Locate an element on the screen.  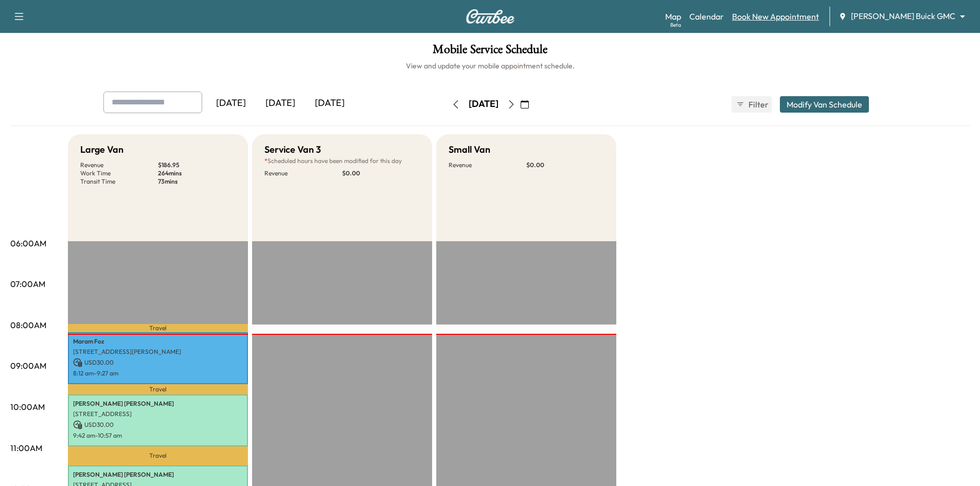
p: 73 mins is located at coordinates (197, 182).